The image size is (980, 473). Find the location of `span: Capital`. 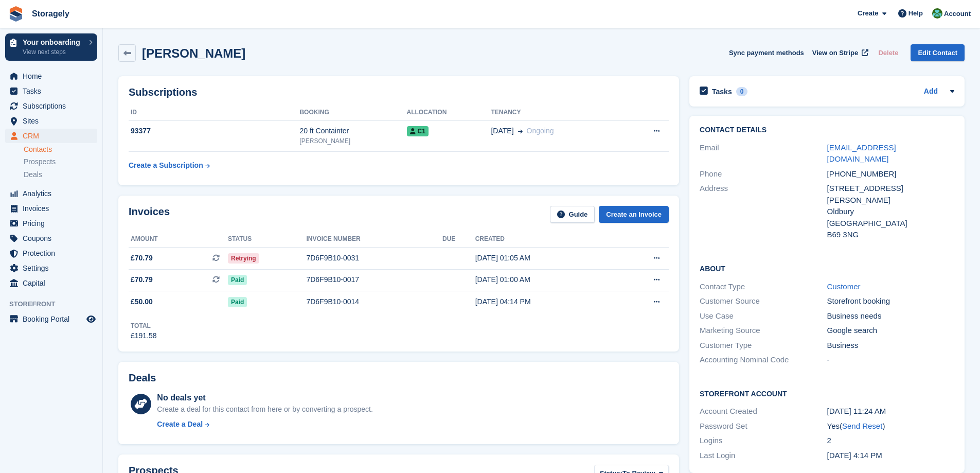

span: Capital is located at coordinates (54, 283).